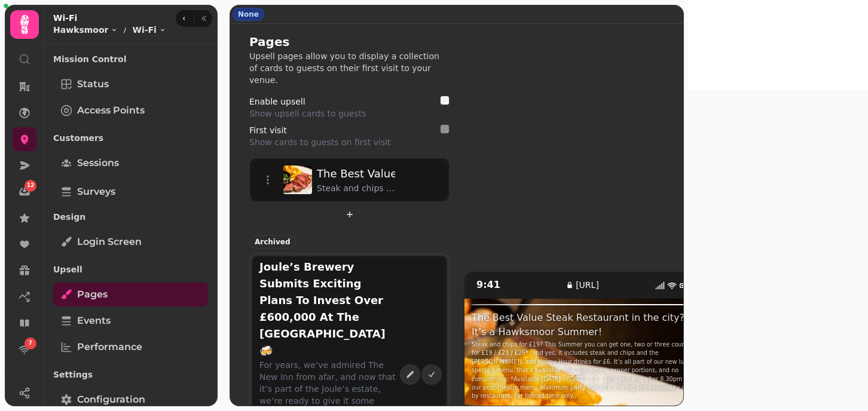 Image resolution: width=868 pixels, height=411 pixels. I want to click on p: Show cards to guests on first visit, so click(341, 142).